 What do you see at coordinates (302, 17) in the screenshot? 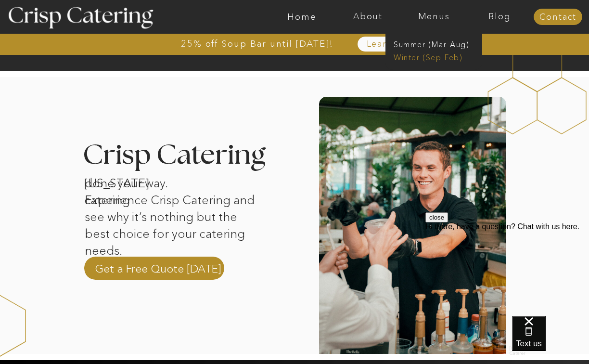
I see `a: Home` at bounding box center [302, 17].